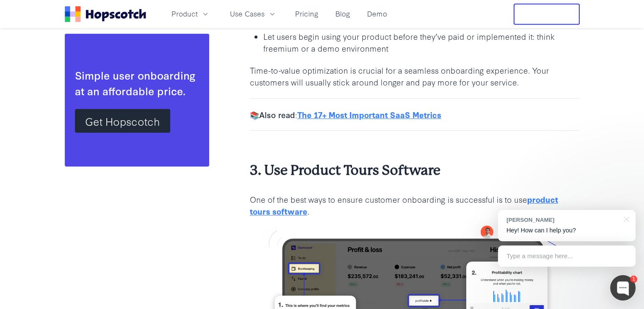 This screenshot has height=309, width=644. I want to click on div: Type a message here..., so click(566, 257).